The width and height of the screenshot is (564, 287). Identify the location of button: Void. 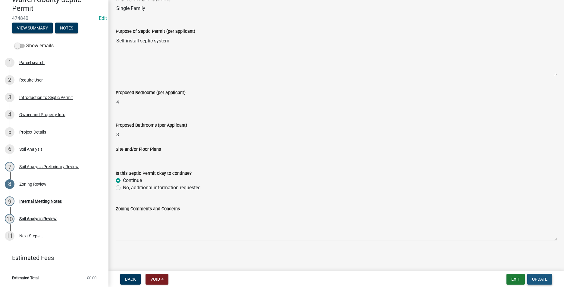
(157, 279).